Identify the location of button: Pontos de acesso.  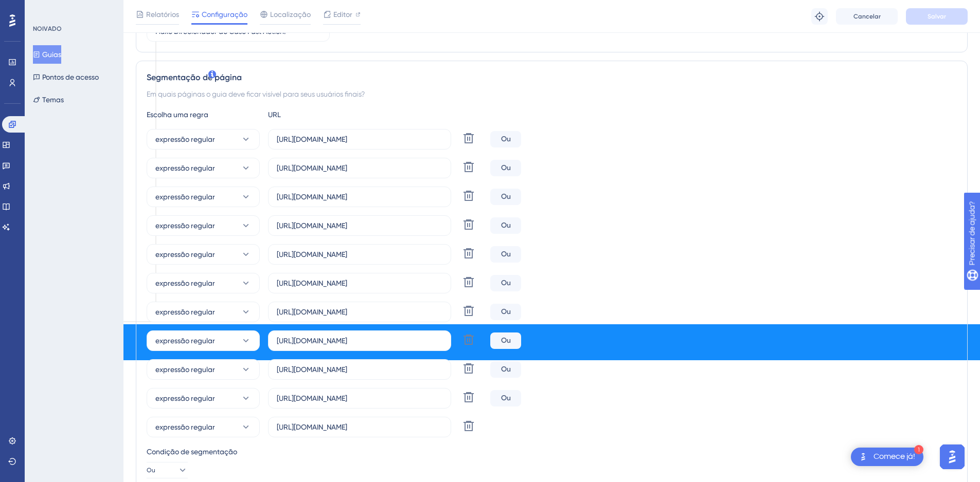
(66, 77).